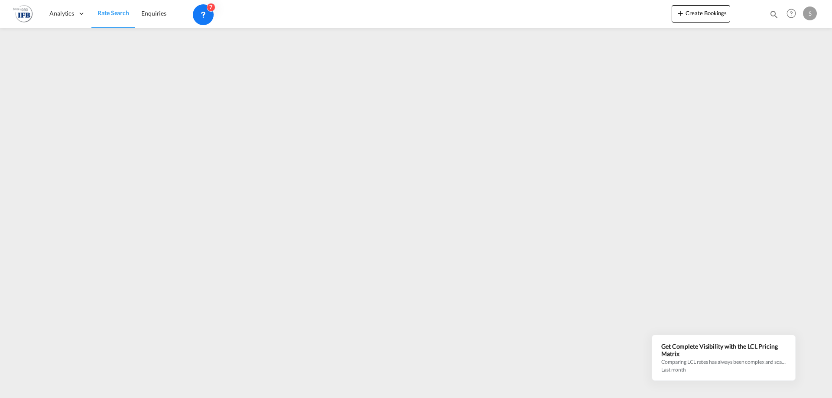  Describe the element at coordinates (791, 13) in the screenshot. I see `span: Help` at that location.